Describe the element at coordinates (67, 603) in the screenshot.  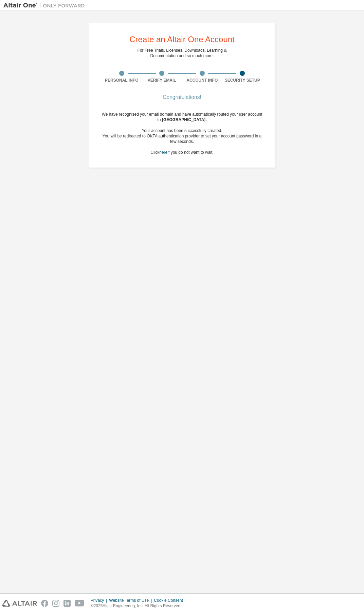
I see `img: linkedin.svg` at that location.